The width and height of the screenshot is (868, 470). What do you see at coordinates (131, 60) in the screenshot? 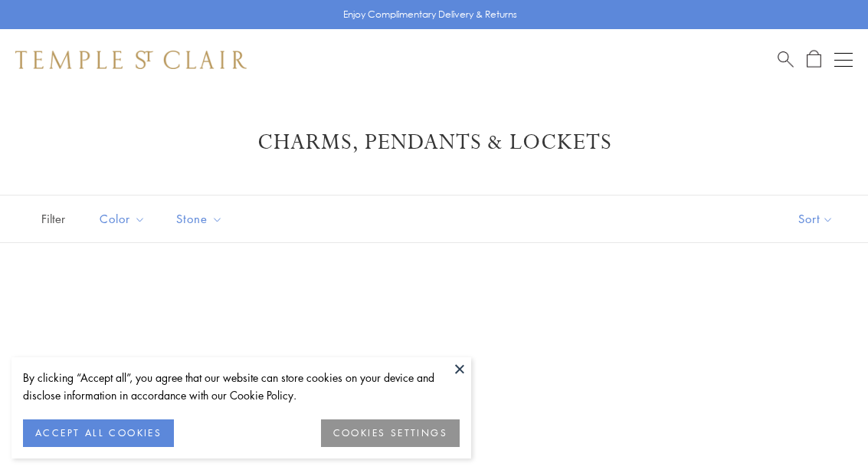
I see `img: Temple St. Clair` at bounding box center [131, 60].